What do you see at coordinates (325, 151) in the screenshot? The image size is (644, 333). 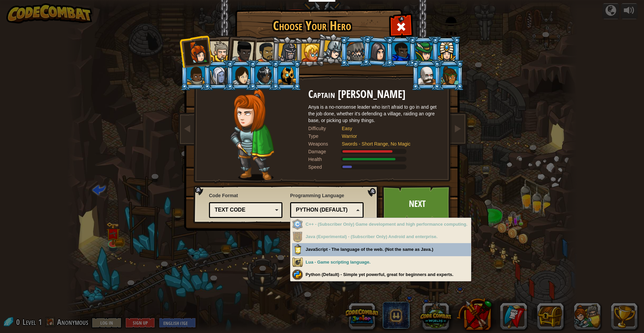 I see `div: Damage` at bounding box center [325, 151].